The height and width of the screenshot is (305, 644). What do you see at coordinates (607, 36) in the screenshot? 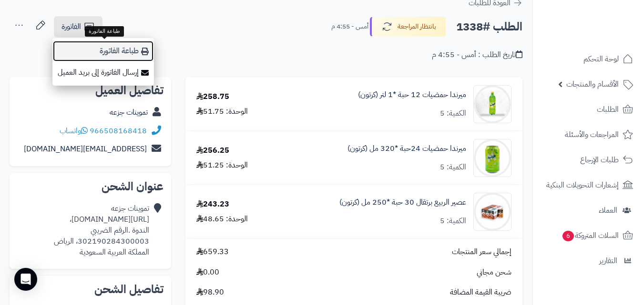
I see `img: logo-2.png` at bounding box center [607, 36].